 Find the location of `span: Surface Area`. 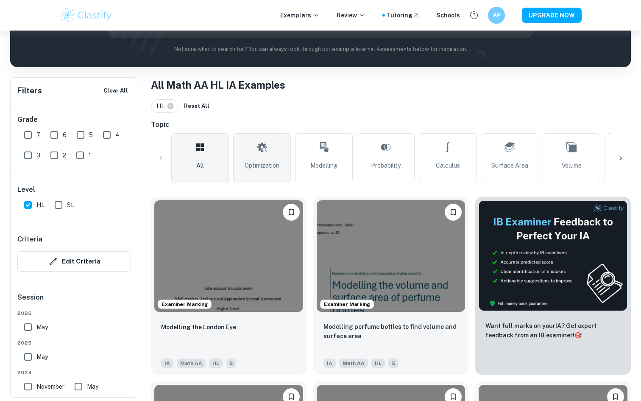

span: Surface Area is located at coordinates (510, 165).